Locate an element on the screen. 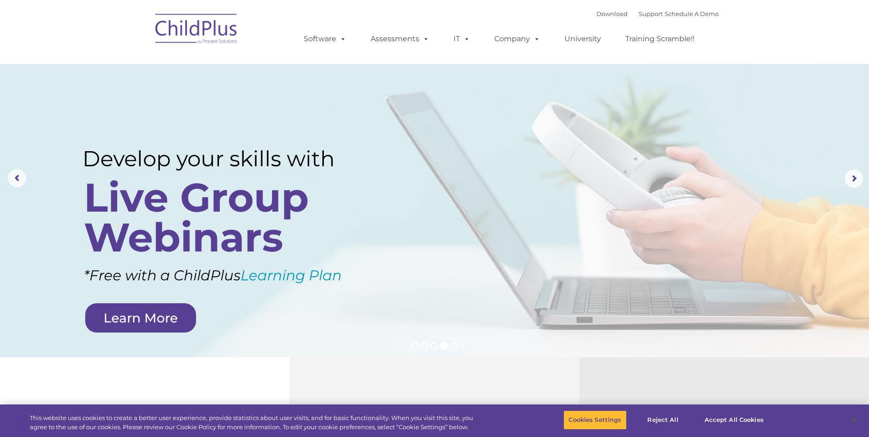  a: Download is located at coordinates (612, 14).